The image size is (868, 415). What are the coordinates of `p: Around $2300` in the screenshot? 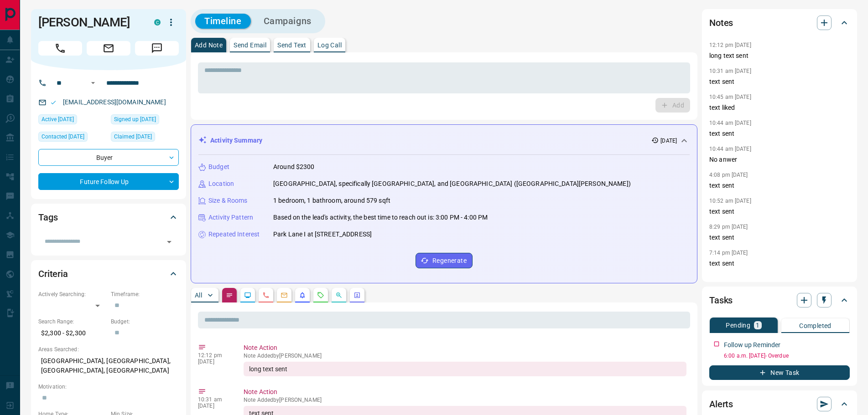 It's located at (293, 167).